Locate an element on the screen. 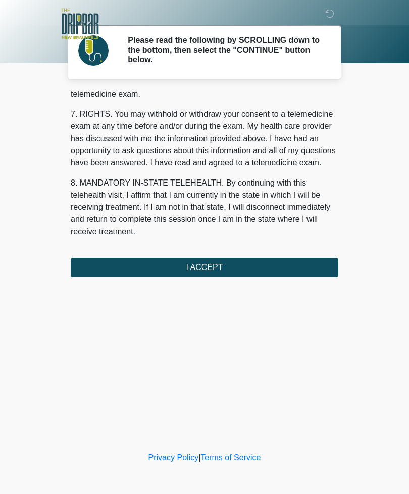  a: Terms of Service is located at coordinates (230, 457).